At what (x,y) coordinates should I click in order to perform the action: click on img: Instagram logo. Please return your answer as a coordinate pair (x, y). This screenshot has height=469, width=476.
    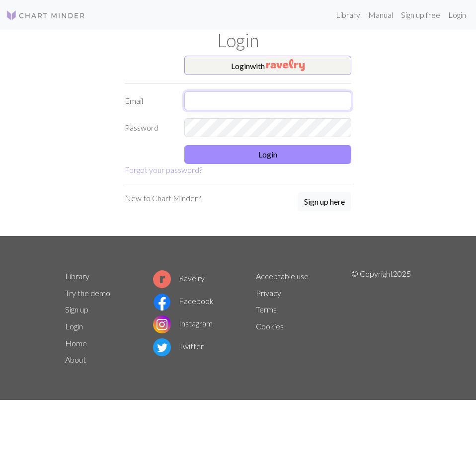
    Looking at the image, I should click on (162, 324).